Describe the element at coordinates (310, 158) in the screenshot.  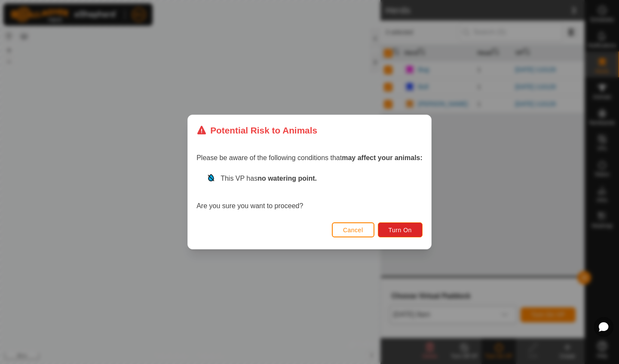
I see `span: Please be aware of the following conditions that` at that location.